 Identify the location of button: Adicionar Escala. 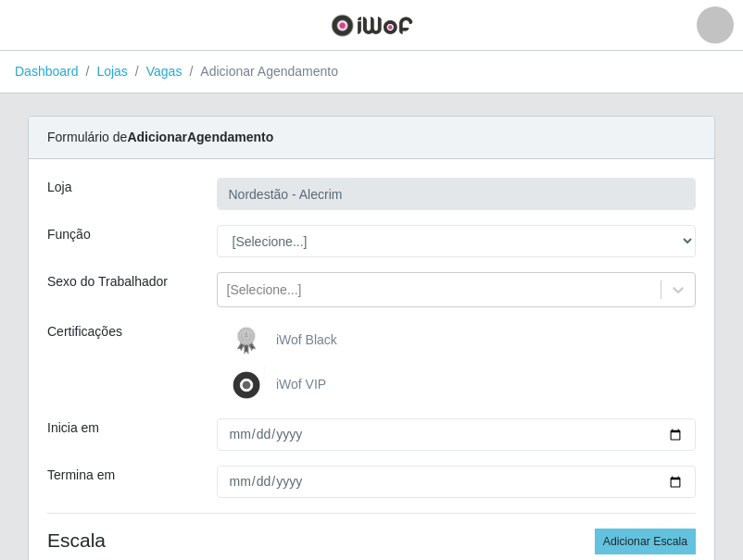
(645, 541).